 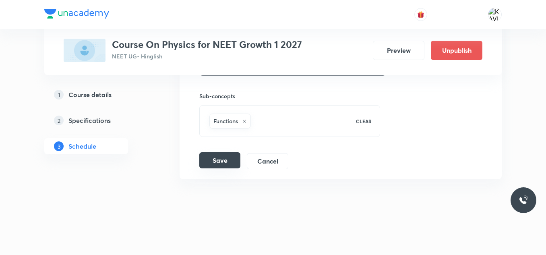 I want to click on button: Save, so click(x=220, y=160).